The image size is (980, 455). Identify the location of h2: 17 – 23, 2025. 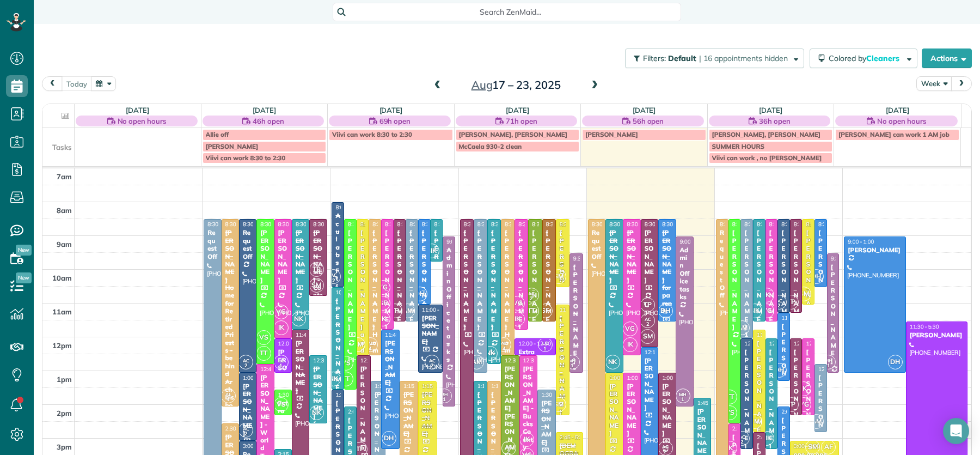
(517, 85).